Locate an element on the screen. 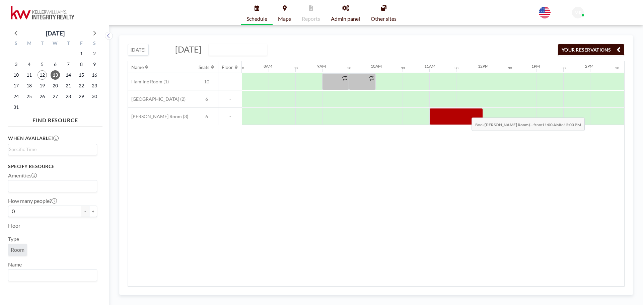  img: organization-logo is located at coordinates (43, 13).